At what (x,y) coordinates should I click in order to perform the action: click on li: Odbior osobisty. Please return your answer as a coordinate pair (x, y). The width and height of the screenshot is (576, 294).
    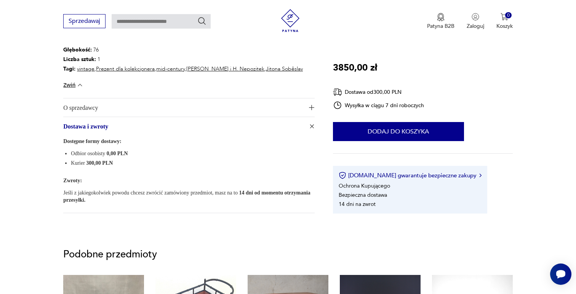
    Looking at the image, I should click on (193, 153).